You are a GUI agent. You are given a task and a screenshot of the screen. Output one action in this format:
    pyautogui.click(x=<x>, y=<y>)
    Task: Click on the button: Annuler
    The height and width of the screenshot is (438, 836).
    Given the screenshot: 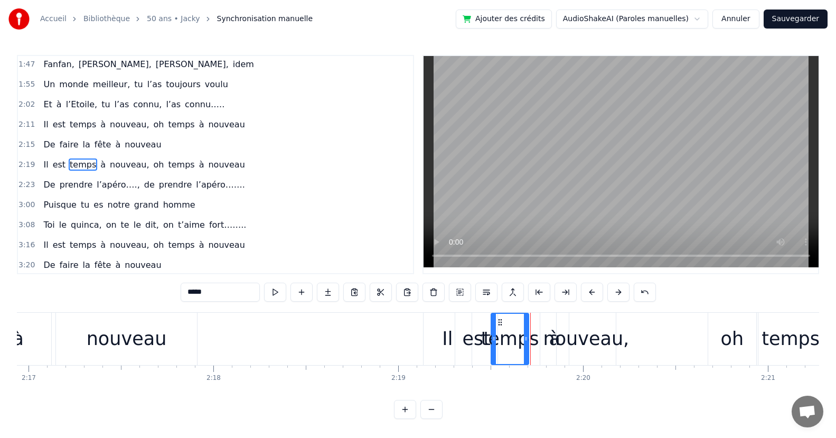 What is the action you would take?
    pyautogui.click(x=735, y=19)
    